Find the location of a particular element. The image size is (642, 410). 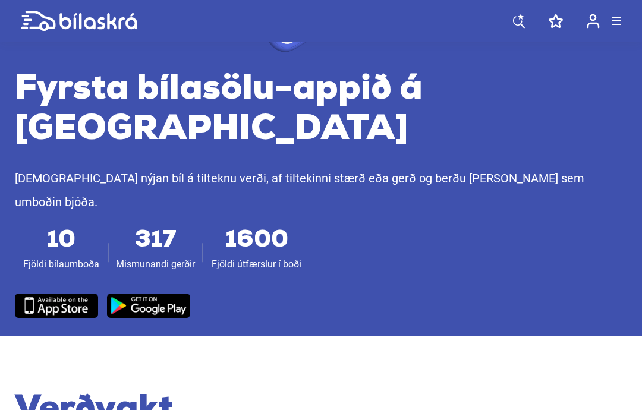

span: Fjöldi útfærslur í boði is located at coordinates (256, 265).